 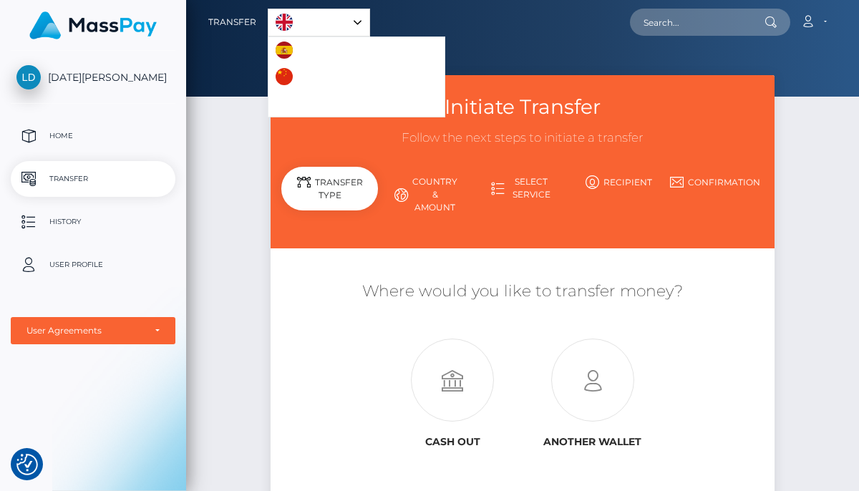 I want to click on a: Confirmation, so click(x=715, y=182).